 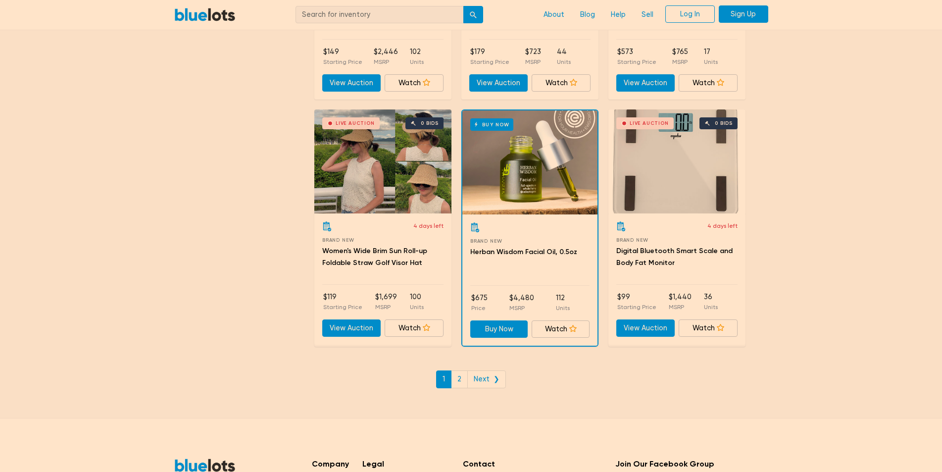 What do you see at coordinates (492, 124) in the screenshot?
I see `h6: Buy Now` at bounding box center [492, 124].